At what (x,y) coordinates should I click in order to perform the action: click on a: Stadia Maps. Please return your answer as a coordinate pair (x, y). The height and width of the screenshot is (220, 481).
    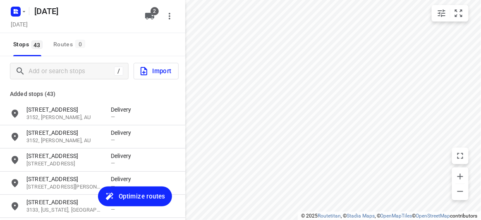
    Looking at the image, I should click on (361, 216).